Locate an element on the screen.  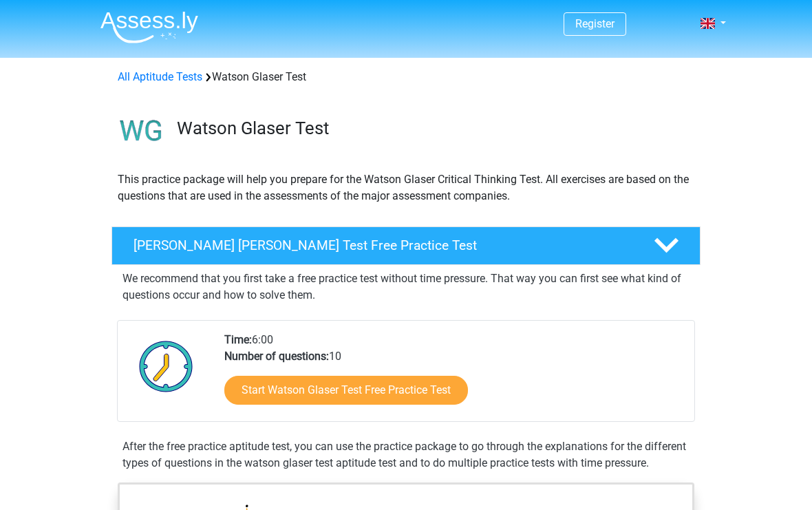
b: Time: is located at coordinates (238, 339).